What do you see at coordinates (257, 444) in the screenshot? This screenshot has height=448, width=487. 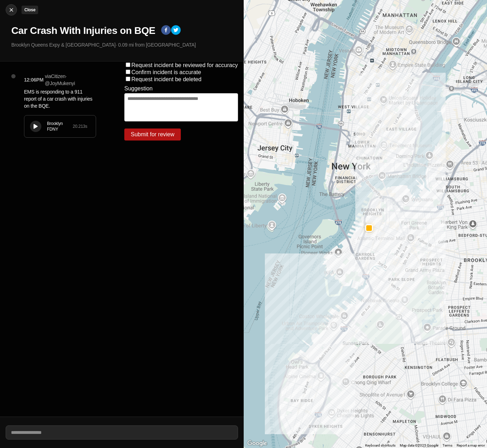 I see `img: Google` at bounding box center [257, 444].